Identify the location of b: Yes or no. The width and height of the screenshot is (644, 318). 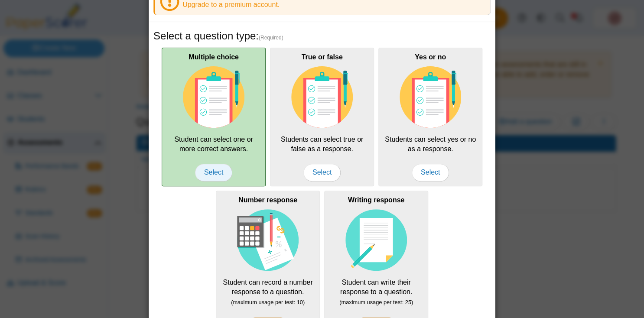
(430, 56).